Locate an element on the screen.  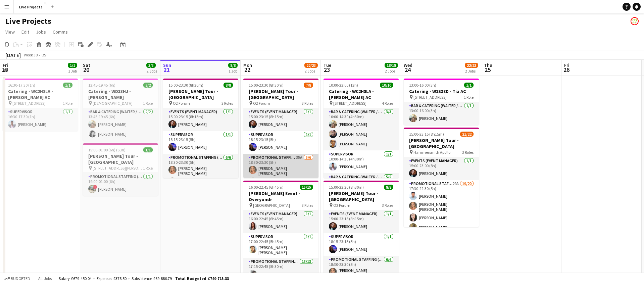
span: Hammersmith Apollo is located at coordinates (432, 152).